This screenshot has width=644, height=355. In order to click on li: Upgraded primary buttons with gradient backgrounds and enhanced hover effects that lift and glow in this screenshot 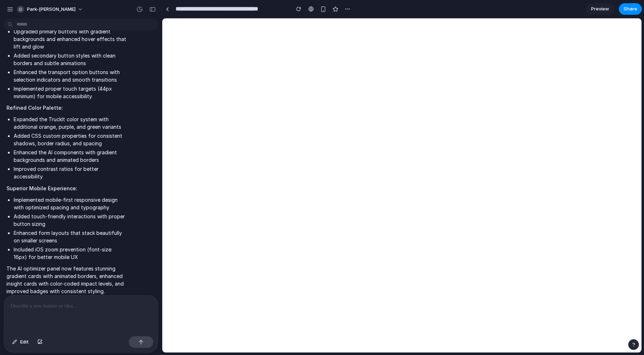, I will do `click(70, 39)`.